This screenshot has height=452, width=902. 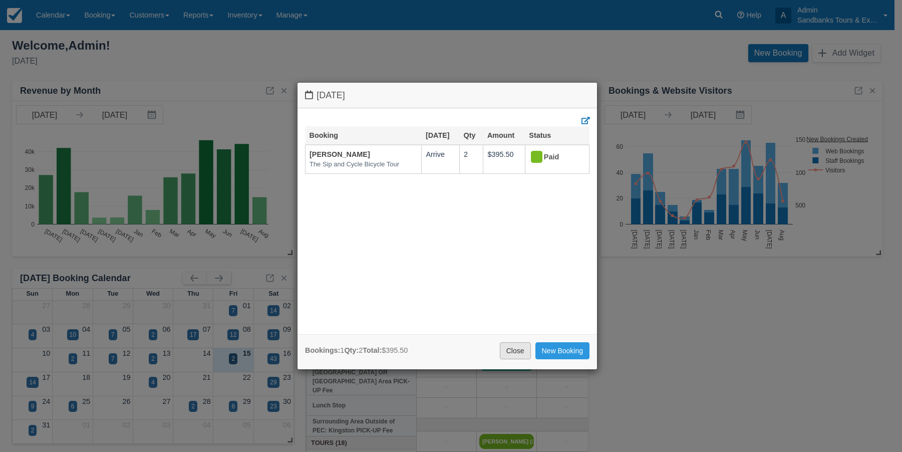 I want to click on div: Paid, so click(x=553, y=157).